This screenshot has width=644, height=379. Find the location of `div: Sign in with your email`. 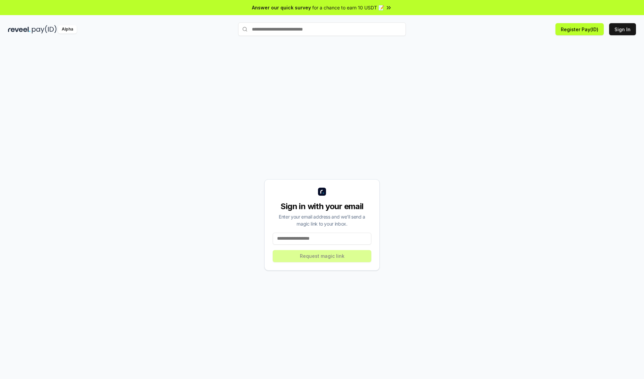

div: Sign in with your email is located at coordinates (322, 206).